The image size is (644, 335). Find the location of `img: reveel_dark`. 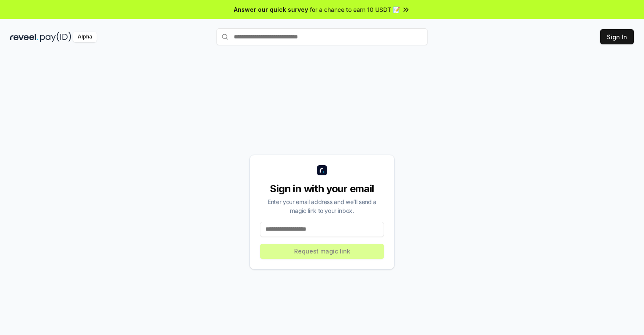

img: reveel_dark is located at coordinates (24, 37).